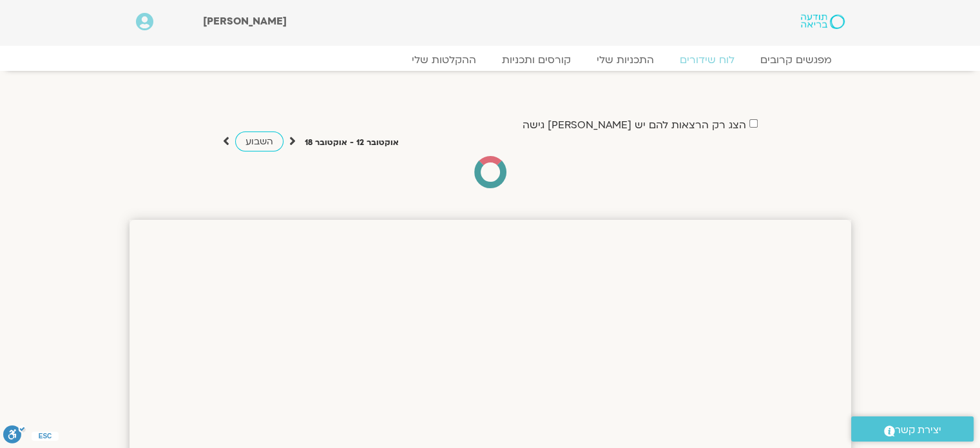 This screenshot has height=448, width=980. Describe the element at coordinates (919, 430) in the screenshot. I see `span: יצירת קשר` at that location.